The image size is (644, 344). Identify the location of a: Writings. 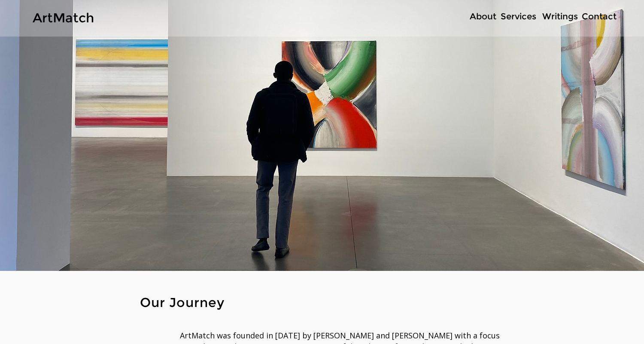
(558, 17).